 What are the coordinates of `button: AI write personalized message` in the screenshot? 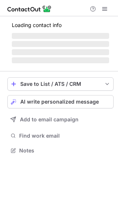 It's located at (61, 102).